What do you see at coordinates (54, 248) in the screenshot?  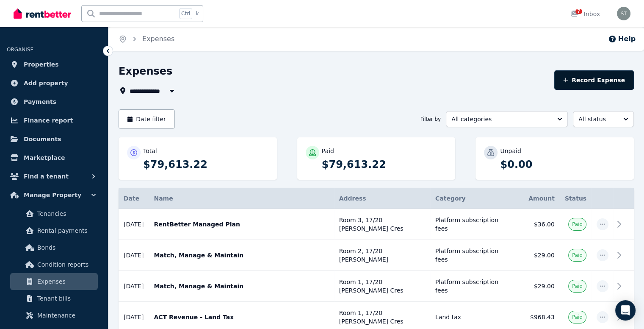 I see `a: Bonds` at bounding box center [54, 248].